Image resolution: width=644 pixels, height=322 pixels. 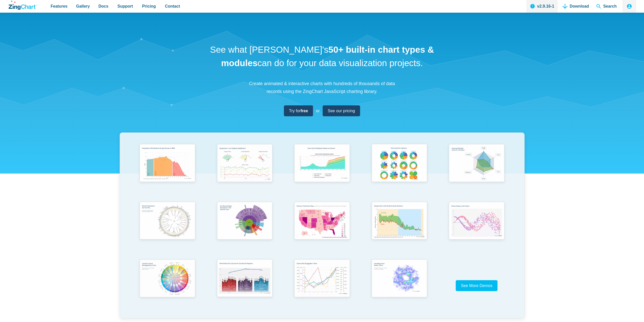 What do you see at coordinates (103, 6) in the screenshot?
I see `span: Docs` at bounding box center [103, 6].